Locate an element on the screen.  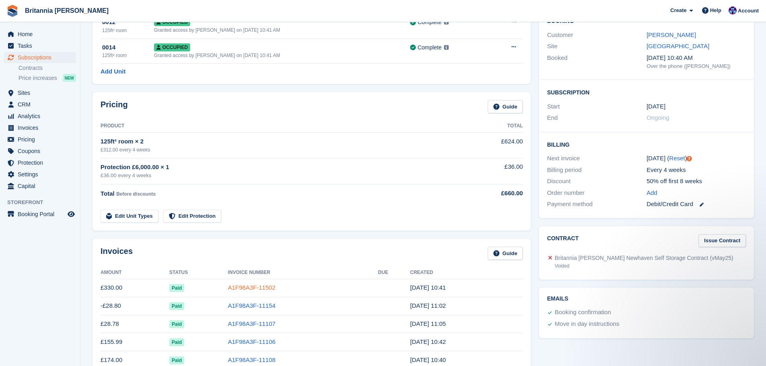
div: Billing period is located at coordinates (596, 170).